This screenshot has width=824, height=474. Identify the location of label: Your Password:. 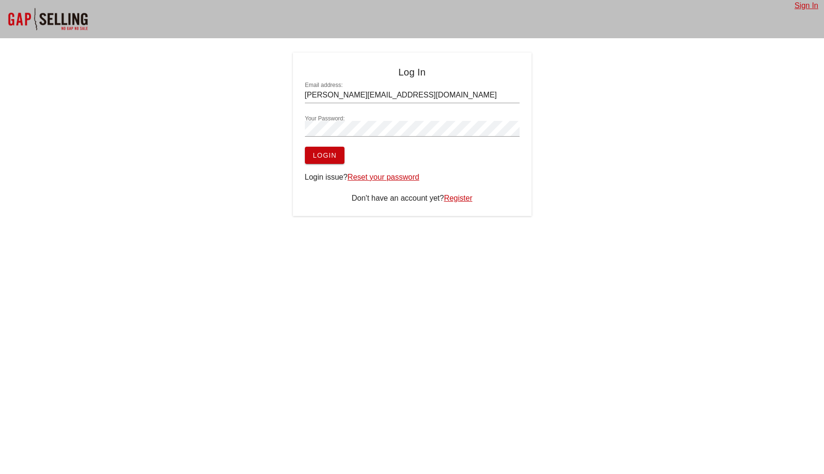
(325, 118).